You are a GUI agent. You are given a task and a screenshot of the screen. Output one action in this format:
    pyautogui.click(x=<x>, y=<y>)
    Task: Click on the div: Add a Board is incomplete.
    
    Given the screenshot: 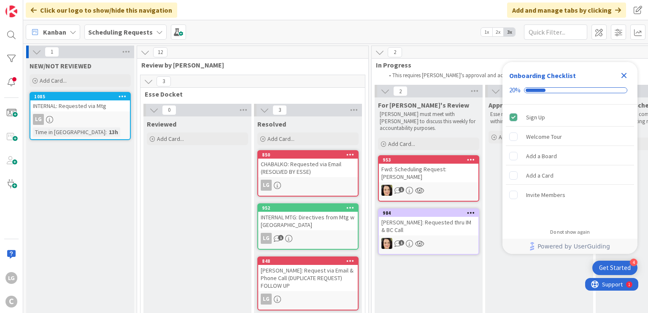 What is the action you would take?
    pyautogui.click(x=570, y=156)
    